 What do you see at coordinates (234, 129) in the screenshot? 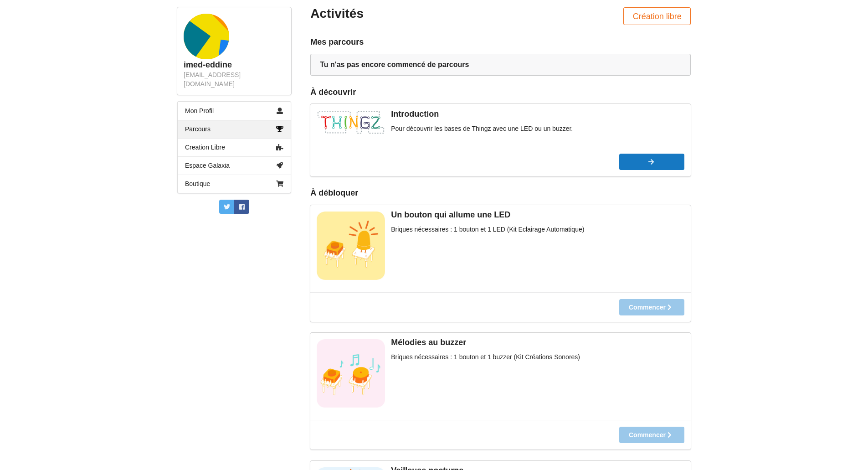
I see `a: Parcours` at bounding box center [234, 129].